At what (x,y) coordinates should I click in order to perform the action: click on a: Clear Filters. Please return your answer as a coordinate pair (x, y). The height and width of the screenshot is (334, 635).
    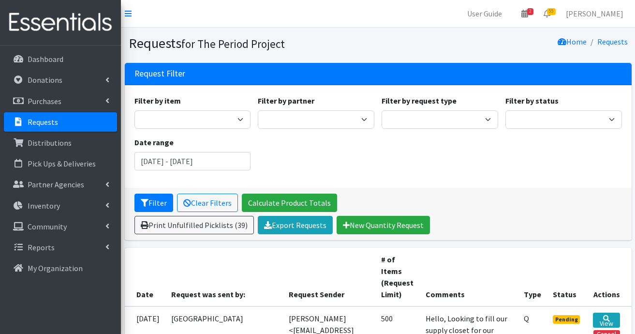
    Looking at the image, I should click on (207, 203).